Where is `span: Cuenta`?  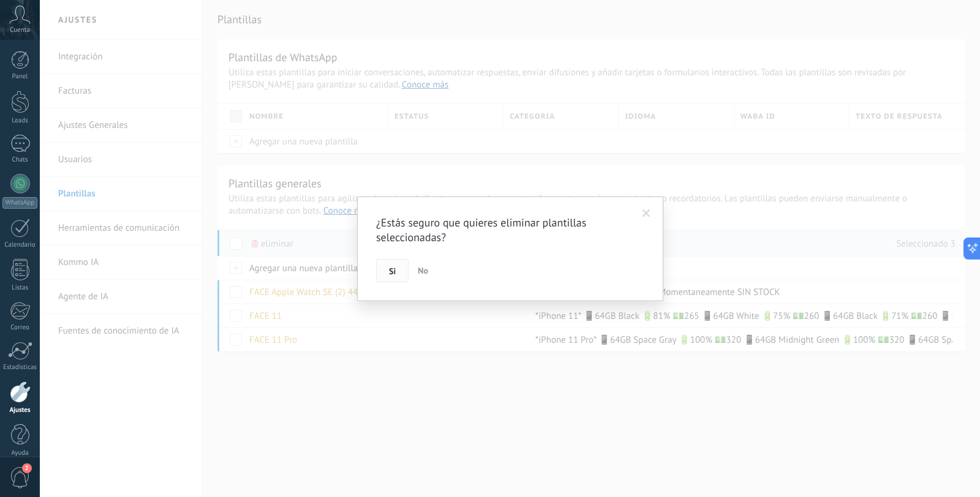 span: Cuenta is located at coordinates (19, 30).